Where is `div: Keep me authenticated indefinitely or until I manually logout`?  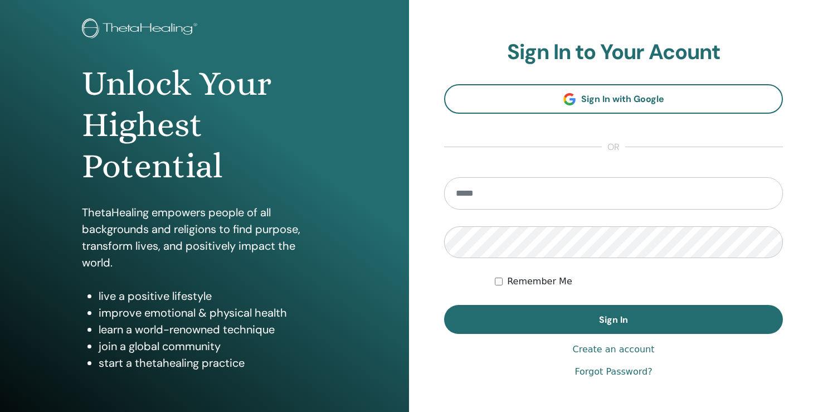
div: Keep me authenticated indefinitely or until I manually logout is located at coordinates (639, 281).